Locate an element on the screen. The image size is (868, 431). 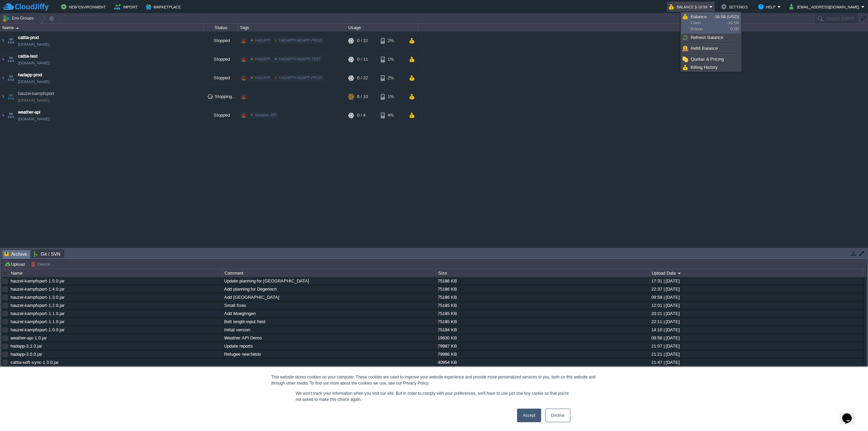
span: hadapp-prod is located at coordinates (30, 75).